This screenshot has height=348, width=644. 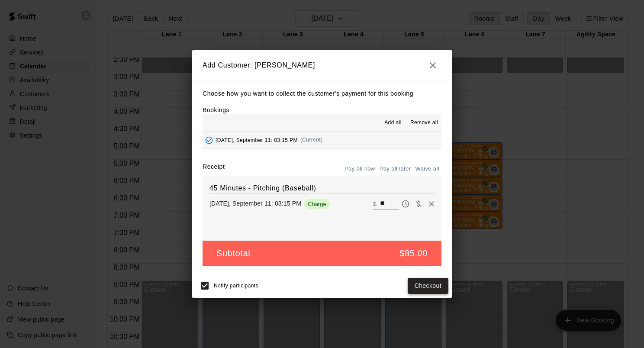 What do you see at coordinates (322, 188) in the screenshot?
I see `h6: 45 Minutes - Pitching (Baseball)` at bounding box center [322, 188].